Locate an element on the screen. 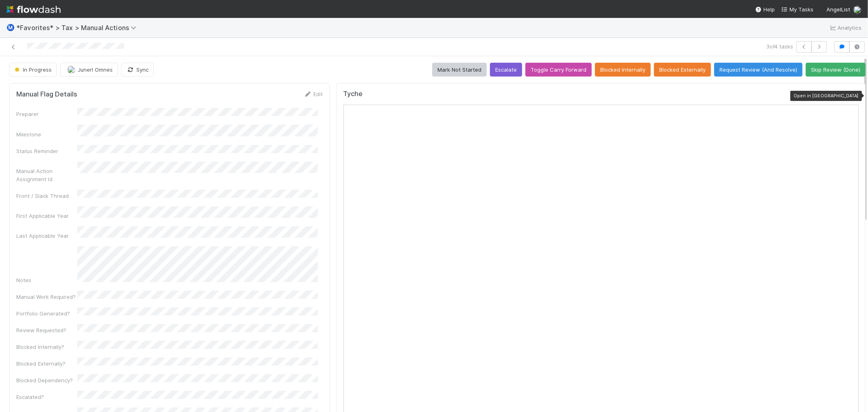  div: Front / Slack Thread is located at coordinates (47, 196).